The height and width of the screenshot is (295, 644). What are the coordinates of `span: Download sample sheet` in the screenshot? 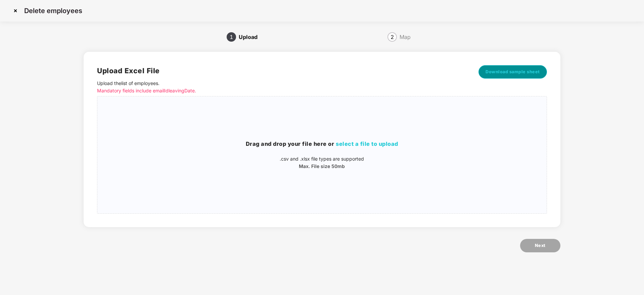 It's located at (513, 72).